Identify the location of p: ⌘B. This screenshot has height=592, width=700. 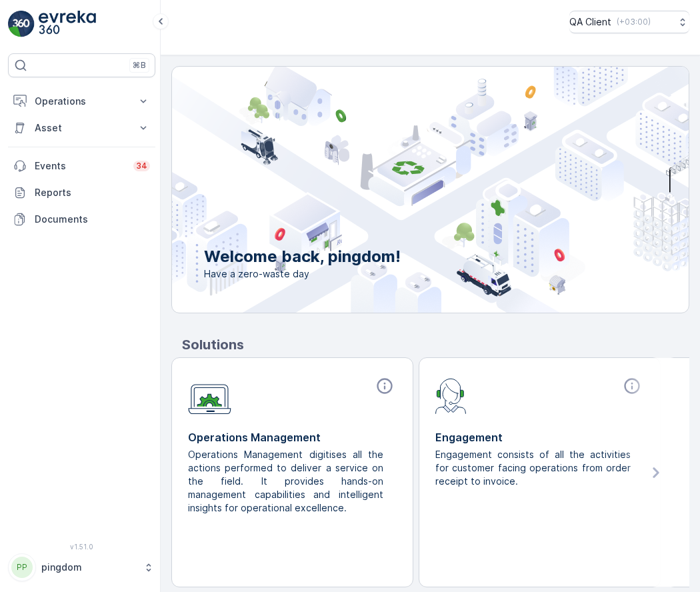
(140, 66).